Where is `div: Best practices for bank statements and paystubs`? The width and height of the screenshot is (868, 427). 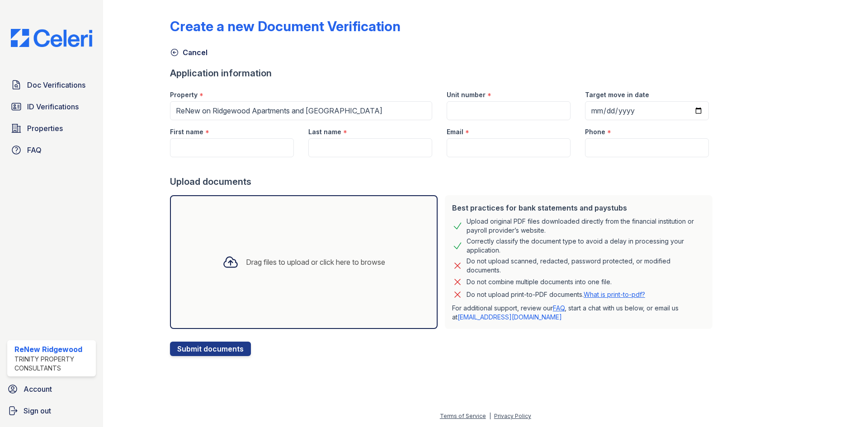 div: Best practices for bank statements and paystubs is located at coordinates (579, 208).